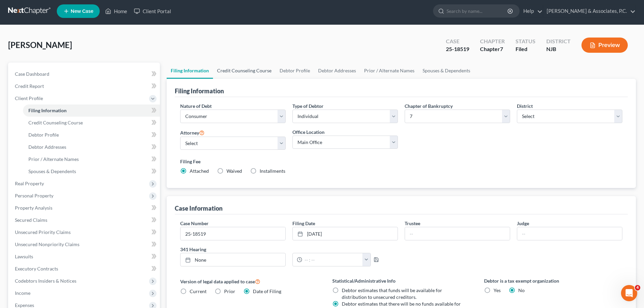 This screenshot has width=644, height=308. What do you see at coordinates (84, 268) in the screenshot?
I see `a: Executory Contracts` at bounding box center [84, 268].